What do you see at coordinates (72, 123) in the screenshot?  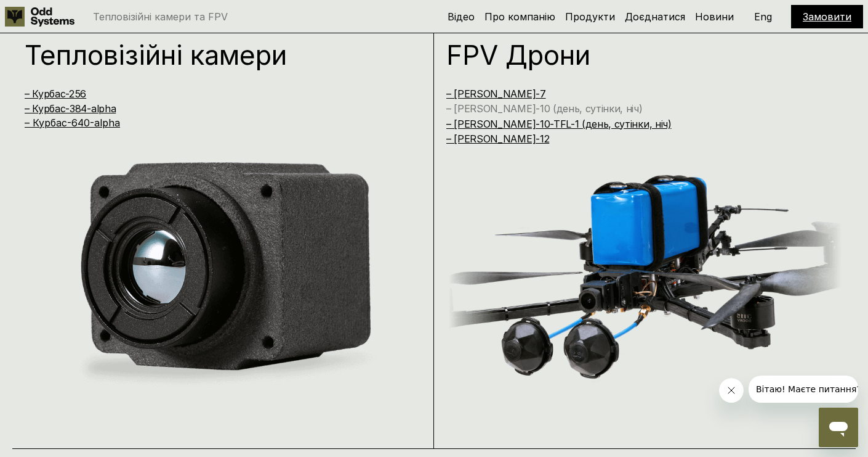 I see `a: – Курбас-640-alpha` at bounding box center [72, 123].